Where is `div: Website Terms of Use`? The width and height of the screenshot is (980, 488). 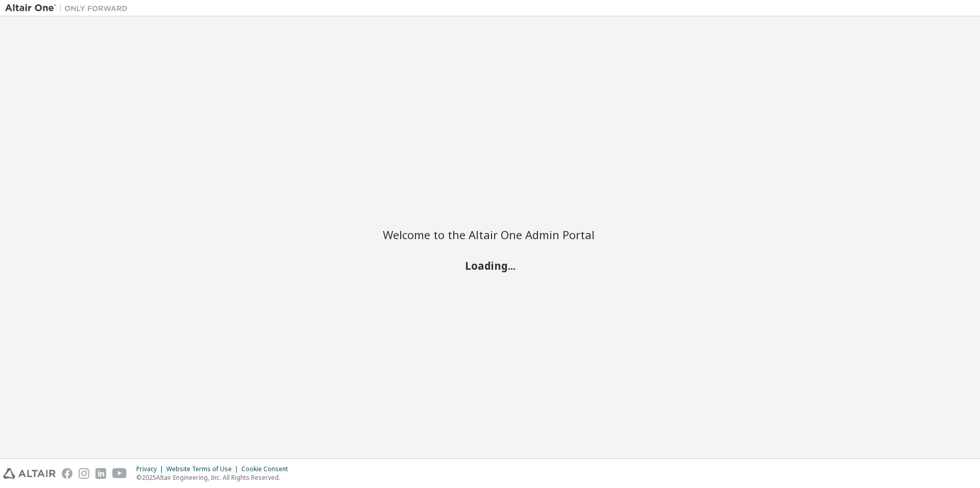
div: Website Terms of Use is located at coordinates (204, 469).